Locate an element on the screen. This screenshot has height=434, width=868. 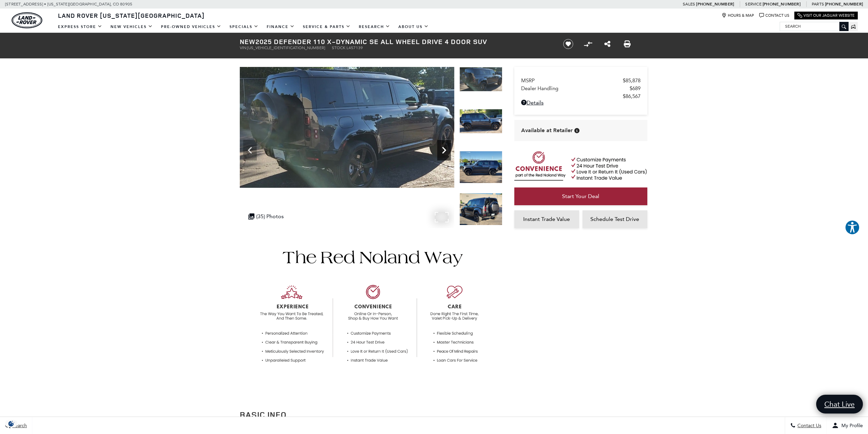
span: MSRP is located at coordinates (572, 81).